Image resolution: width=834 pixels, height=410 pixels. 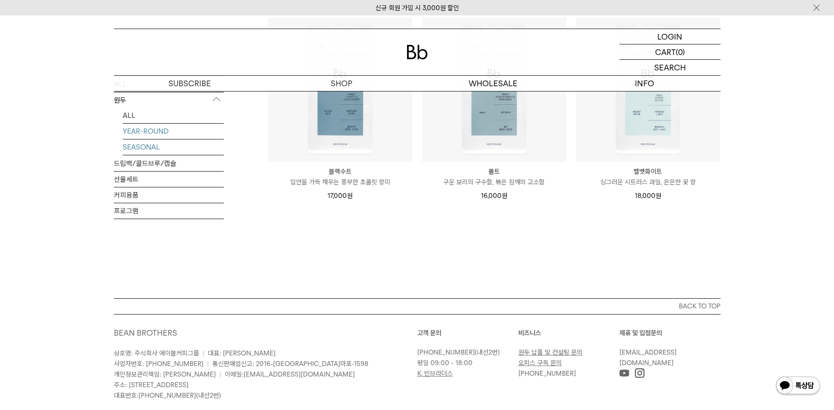 What do you see at coordinates (494, 182) in the screenshot?
I see `p: 구운 보리의 구수함, 볶은 참깨의 고소함` at bounding box center [494, 182].